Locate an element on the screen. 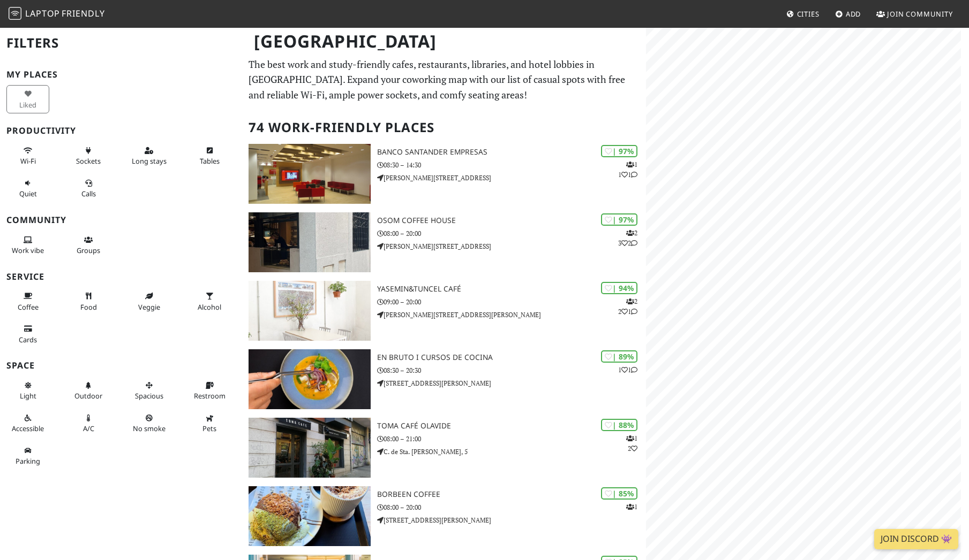  span: Restroom is located at coordinates (209, 396).